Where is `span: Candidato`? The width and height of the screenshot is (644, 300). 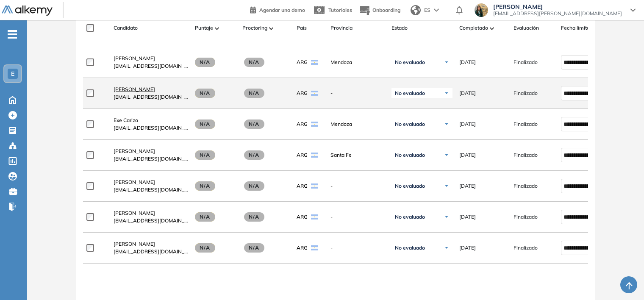
span: Candidato is located at coordinates (126, 28).